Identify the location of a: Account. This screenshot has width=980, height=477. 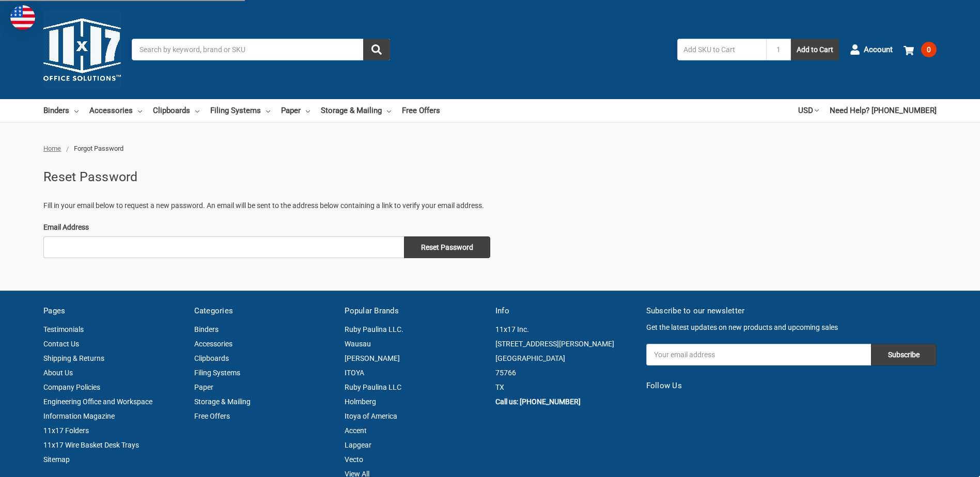
(871, 49).